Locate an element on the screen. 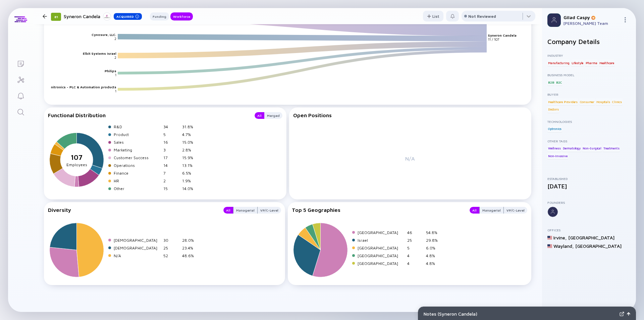 Image resolution: width=644 pixels, height=320 pixels. div: Wayland , is located at coordinates (564, 246).